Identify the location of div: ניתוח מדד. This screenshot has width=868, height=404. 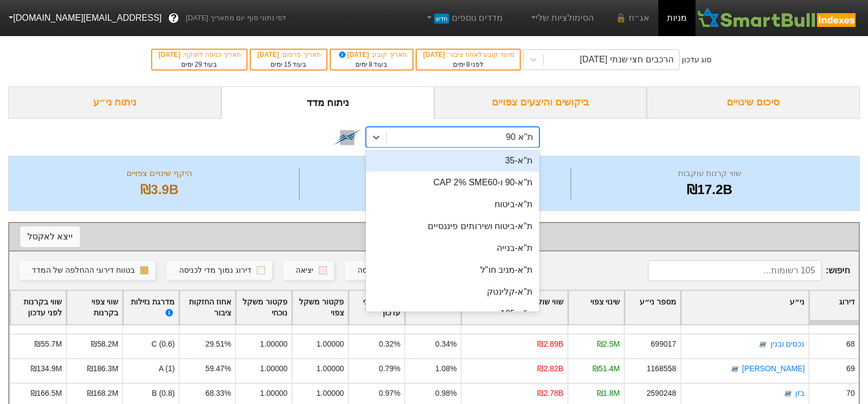
(327, 102).